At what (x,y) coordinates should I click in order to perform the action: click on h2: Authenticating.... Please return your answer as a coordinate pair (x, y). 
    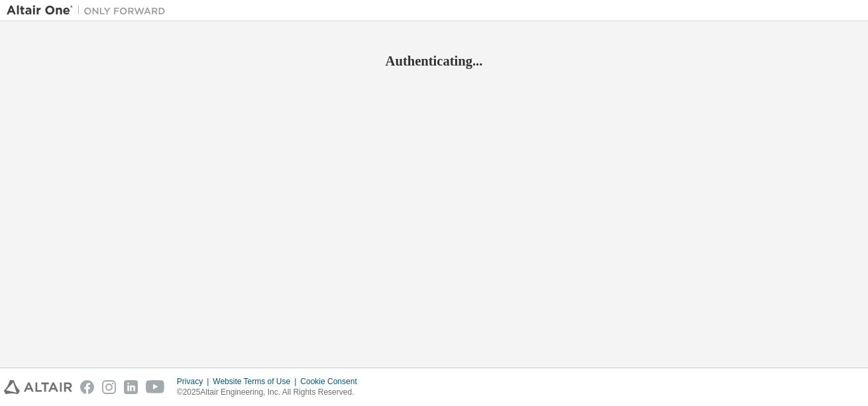
    Looking at the image, I should click on (434, 61).